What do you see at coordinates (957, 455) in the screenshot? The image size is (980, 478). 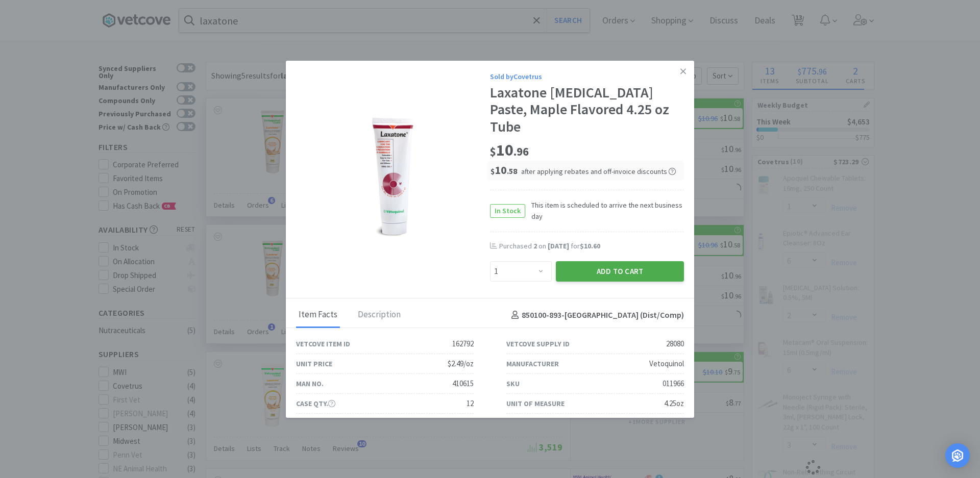 I see `div: Open Intercom Messenger` at bounding box center [957, 455].